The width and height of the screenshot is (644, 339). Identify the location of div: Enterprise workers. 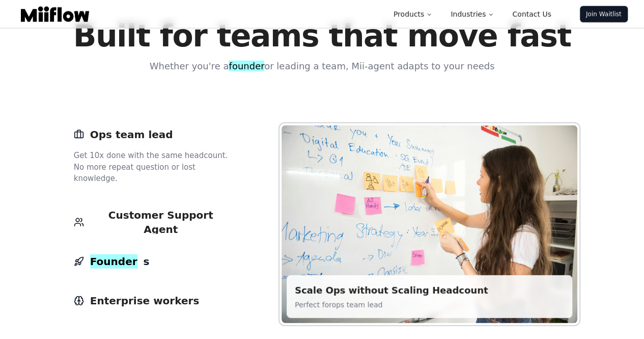
(136, 301).